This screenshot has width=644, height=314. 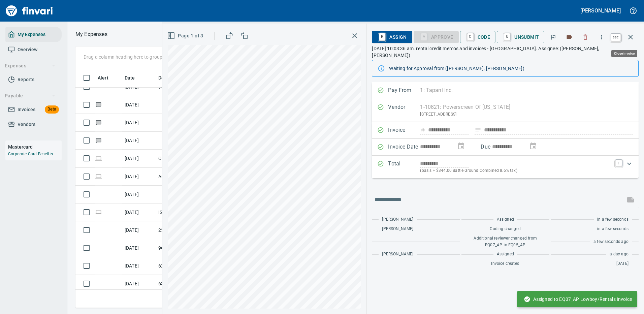 I want to click on span: Vendors, so click(x=26, y=125).